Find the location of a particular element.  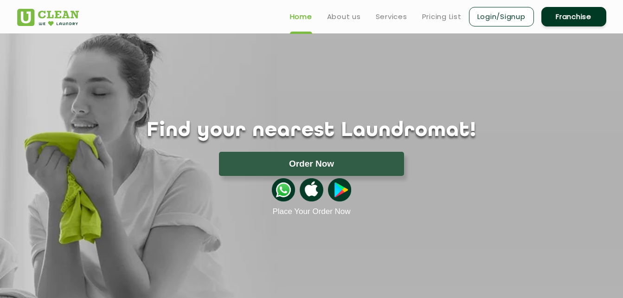

a: Services is located at coordinates (391, 17).